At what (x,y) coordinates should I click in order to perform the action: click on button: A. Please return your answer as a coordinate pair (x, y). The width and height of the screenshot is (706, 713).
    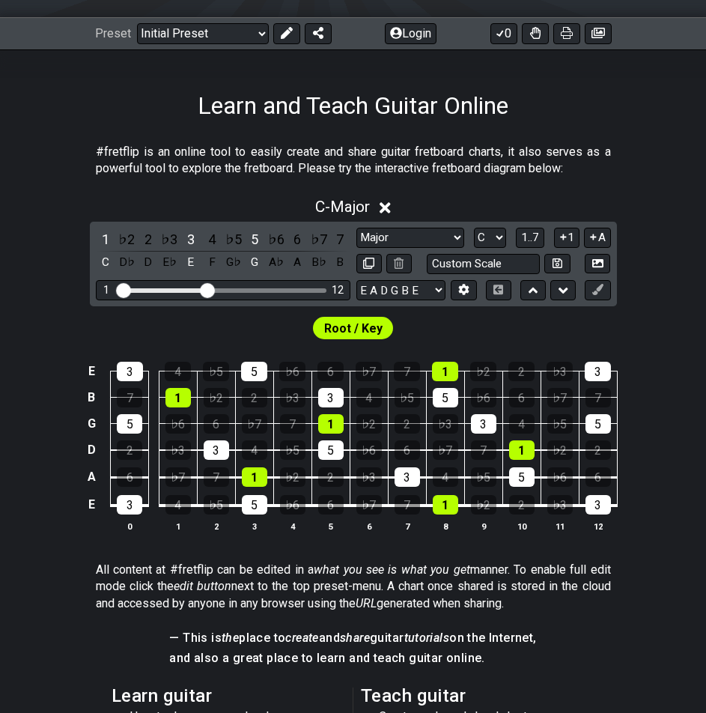
    Looking at the image, I should click on (597, 237).